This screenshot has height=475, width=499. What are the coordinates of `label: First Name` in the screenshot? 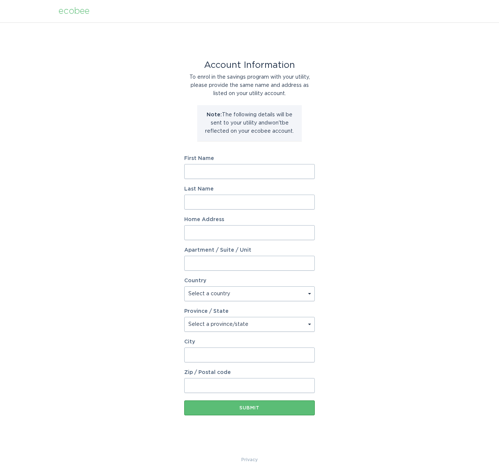 It's located at (250, 159).